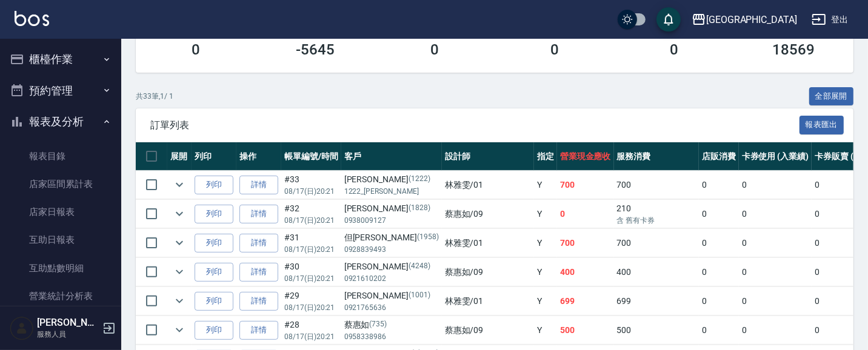  I want to click on th: 操作, so click(259, 156).